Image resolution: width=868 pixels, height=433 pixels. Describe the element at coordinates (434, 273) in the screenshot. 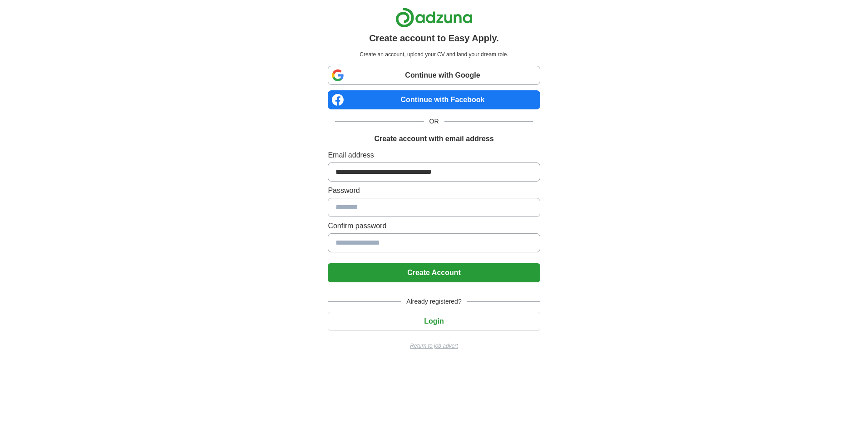

I see `button: Create Account` at that location.